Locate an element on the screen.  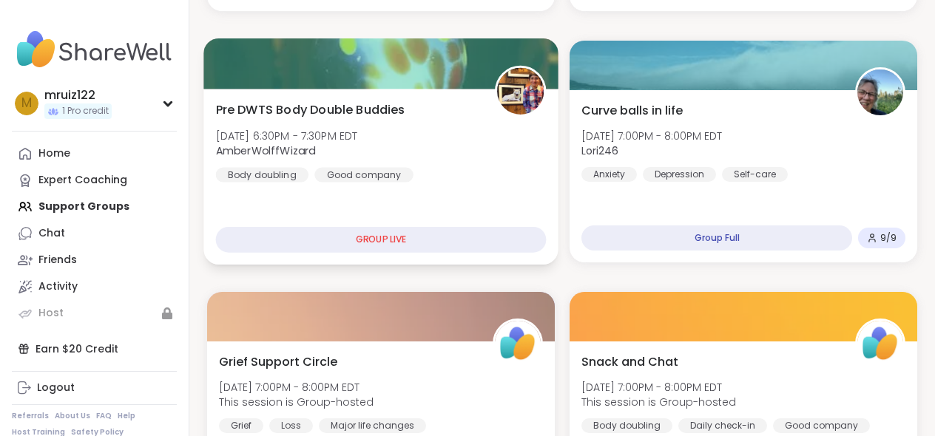
span: Snack and Chat is located at coordinates (629, 362).